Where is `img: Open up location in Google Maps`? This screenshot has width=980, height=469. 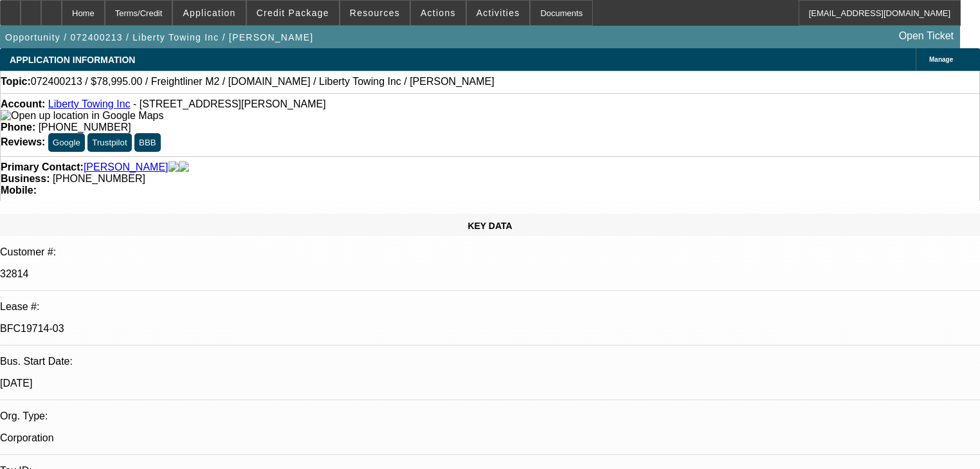
img: Open up location in Google Maps is located at coordinates (81, 115).